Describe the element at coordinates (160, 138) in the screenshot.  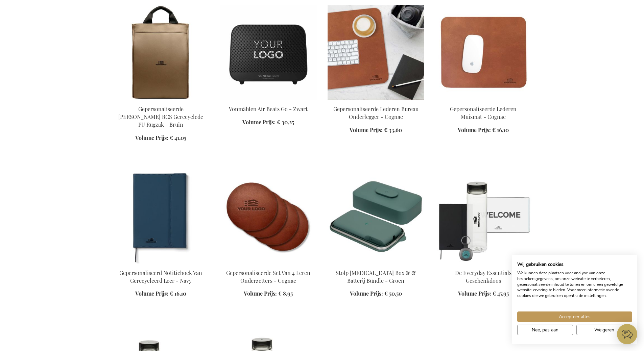
I see `a: Volume Prijs: € 41,05` at that location.